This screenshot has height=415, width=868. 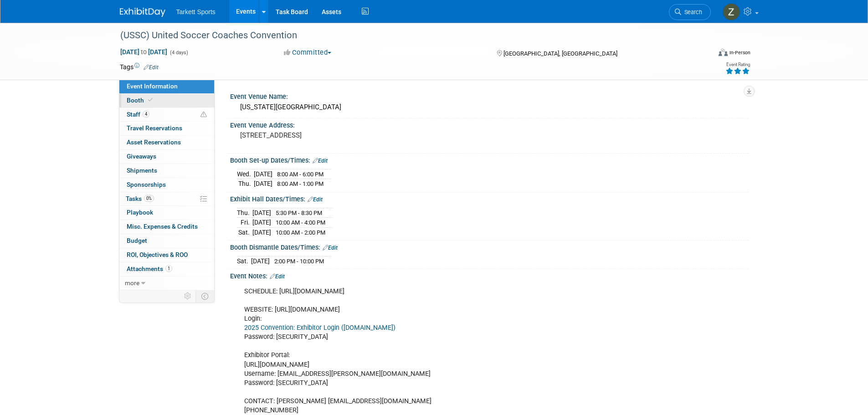 I want to click on a: more, so click(x=166, y=283).